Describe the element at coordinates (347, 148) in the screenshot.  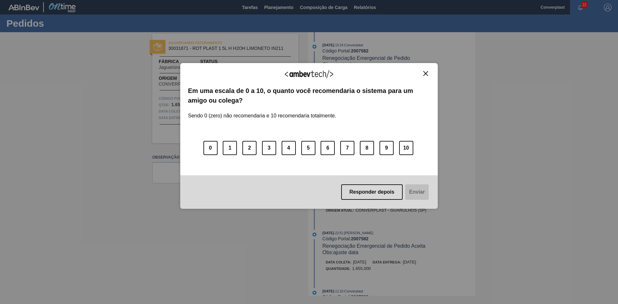
I see `button: 7` at that location.